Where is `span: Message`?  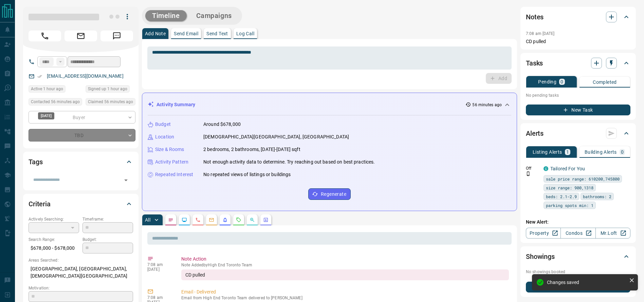 span: Message is located at coordinates (117, 36).